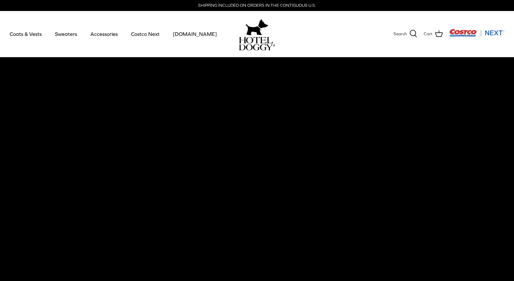 This screenshot has width=514, height=281. Describe the element at coordinates (257, 44) in the screenshot. I see `img: hoteldoggycom` at that location.